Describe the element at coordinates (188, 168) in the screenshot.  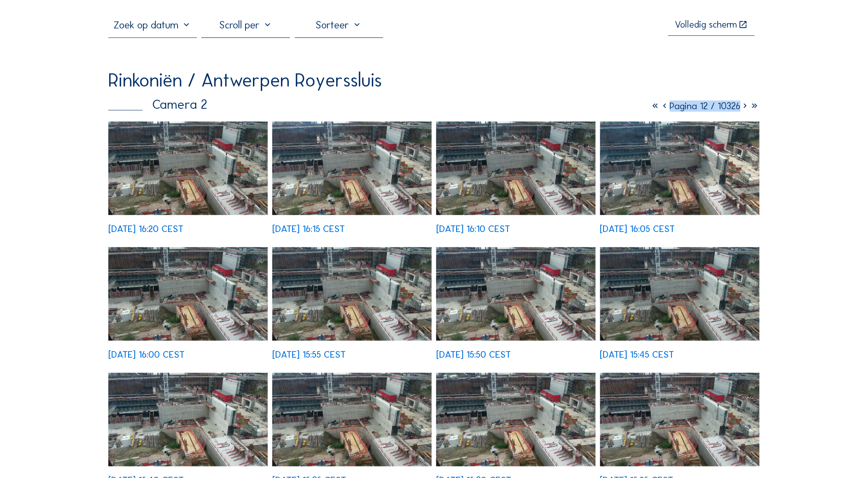
I see `img: image_53227210` at that location.